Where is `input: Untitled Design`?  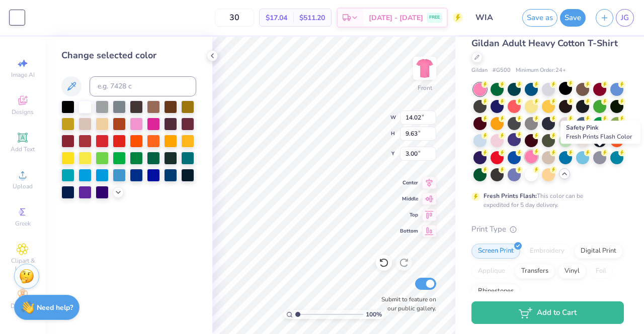
input: Untitled Design is located at coordinates (493, 17).